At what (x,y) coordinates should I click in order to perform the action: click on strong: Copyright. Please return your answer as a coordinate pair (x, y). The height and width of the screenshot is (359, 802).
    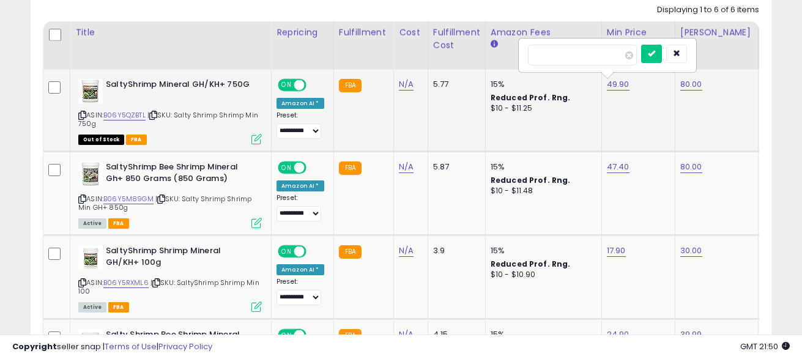
    Looking at the image, I should click on (34, 346).